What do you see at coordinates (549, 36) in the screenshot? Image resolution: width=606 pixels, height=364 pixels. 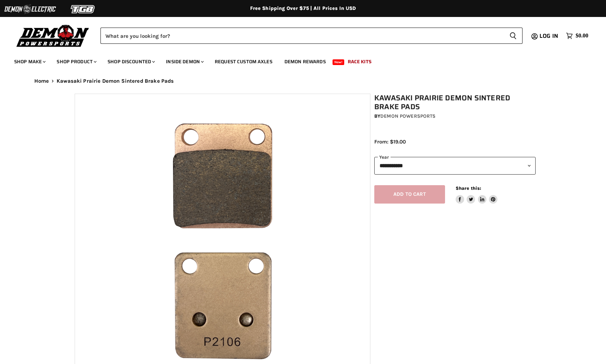 I see `span: Log in` at bounding box center [549, 36].